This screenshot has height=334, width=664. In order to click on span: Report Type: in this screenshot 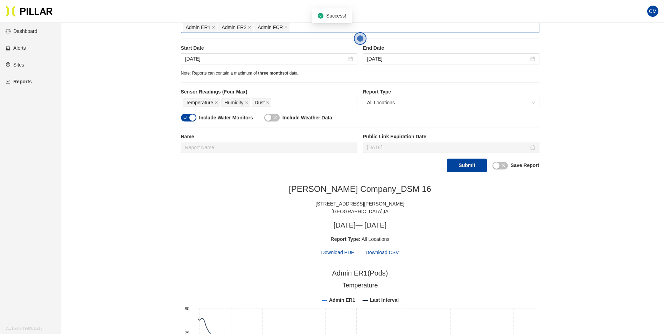, I will do `click(345, 239)`.